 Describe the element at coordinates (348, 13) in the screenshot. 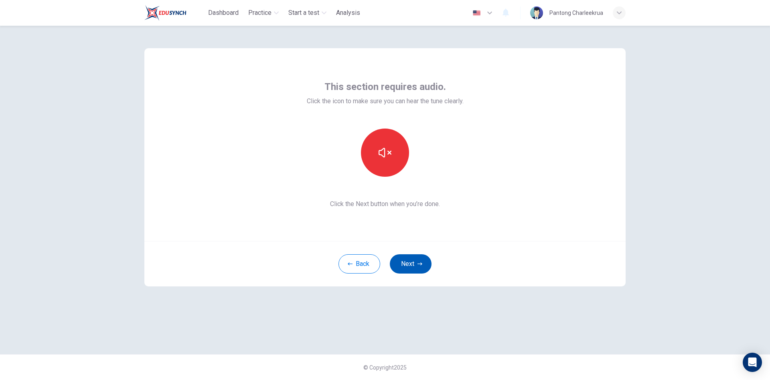

I see `span: Analysis` at that location.